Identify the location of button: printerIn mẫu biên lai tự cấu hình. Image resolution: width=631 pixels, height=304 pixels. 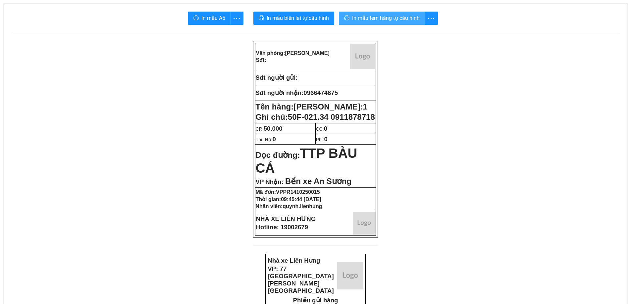
(294, 18).